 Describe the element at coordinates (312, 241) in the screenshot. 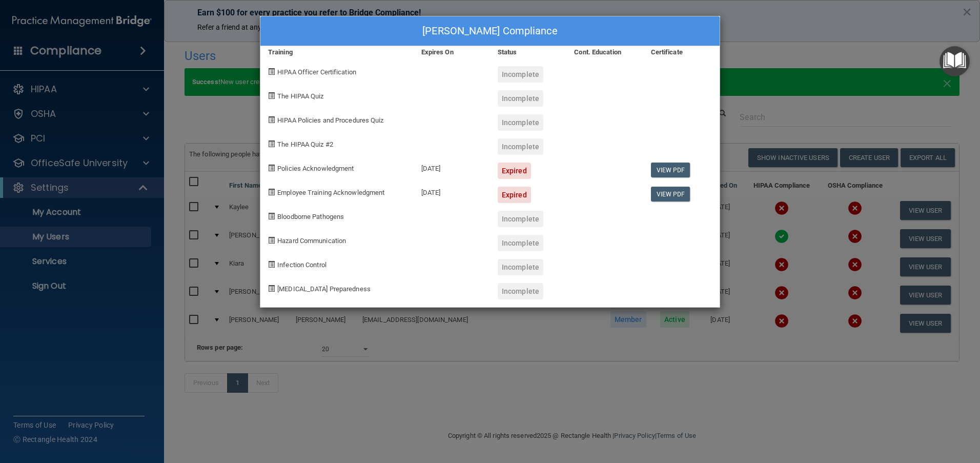

I see `span: Hazard Communication` at that location.